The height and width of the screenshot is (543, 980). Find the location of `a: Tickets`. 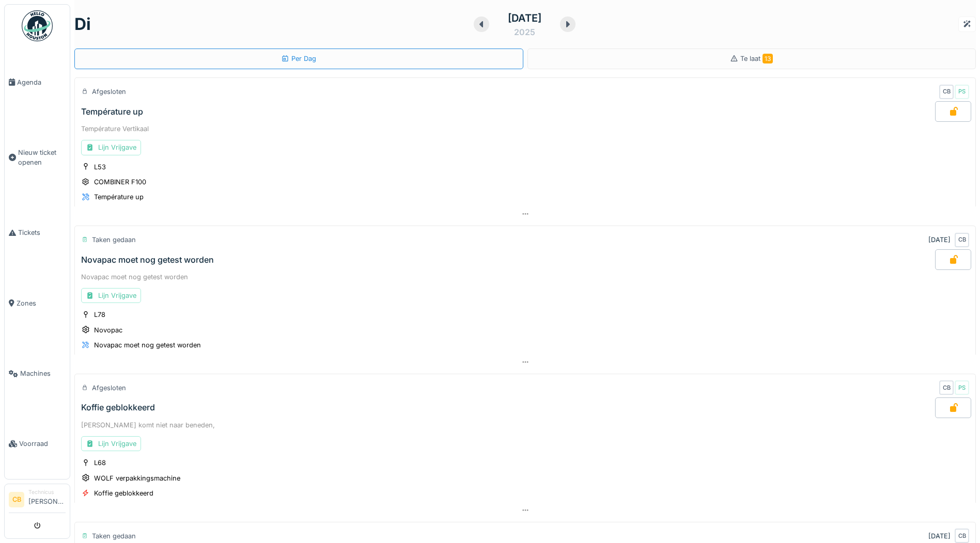

a: Tickets is located at coordinates (37, 233).